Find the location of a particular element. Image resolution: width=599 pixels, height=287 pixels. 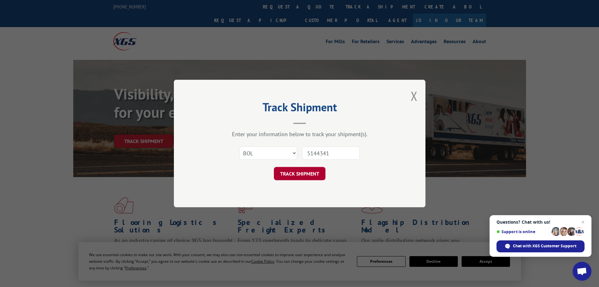

input: Number(s) is located at coordinates (331, 153).